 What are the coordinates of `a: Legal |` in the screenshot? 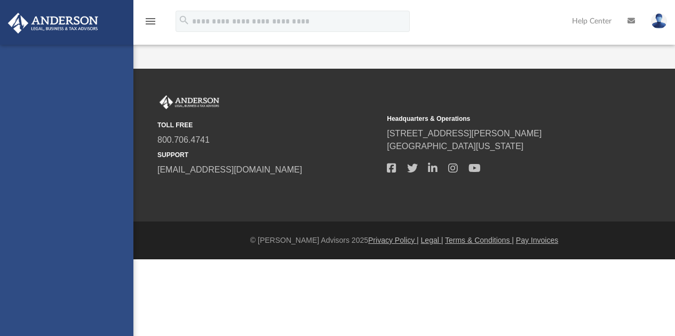 It's located at (432, 240).